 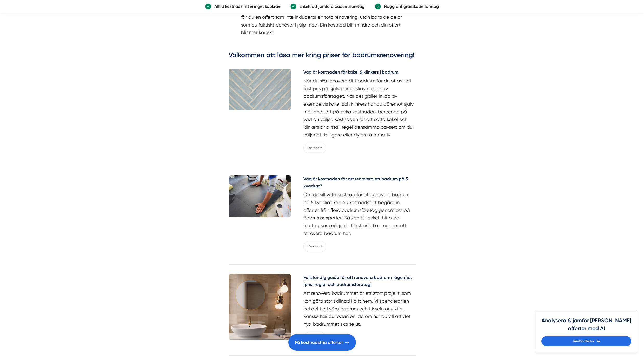 I want to click on a: Vad är kostnaden för kakel & klinkers i badrum, so click(x=359, y=73).